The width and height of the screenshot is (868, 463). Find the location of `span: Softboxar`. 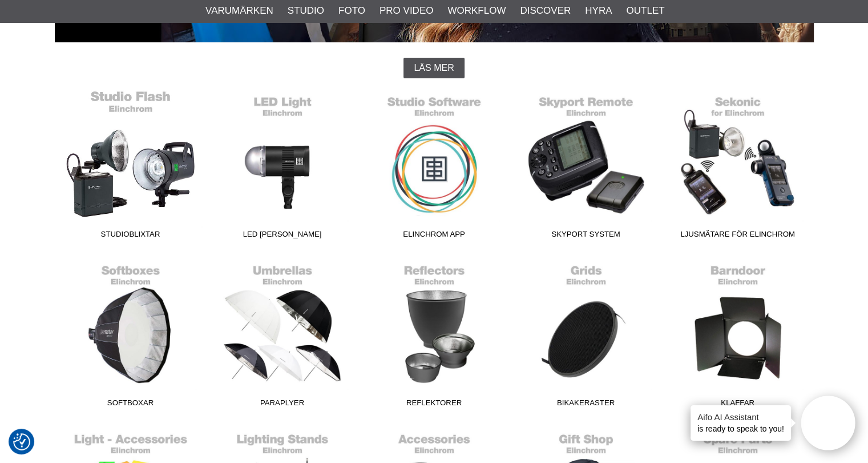

span: Softboxar is located at coordinates (131, 405).